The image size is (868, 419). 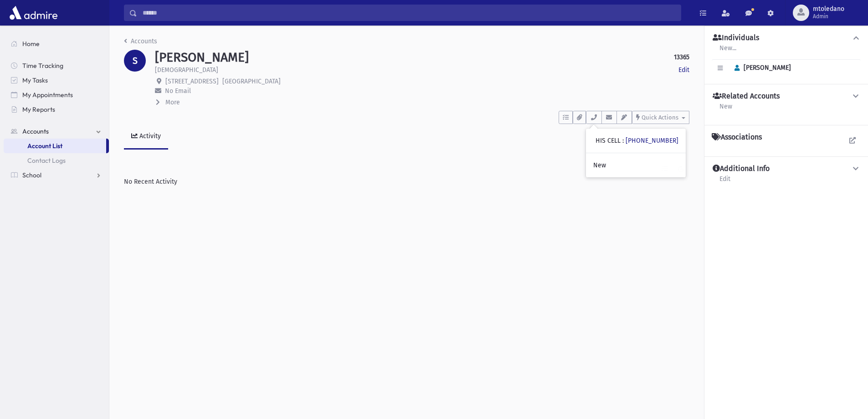 What do you see at coordinates (31, 44) in the screenshot?
I see `span: Home` at bounding box center [31, 44].